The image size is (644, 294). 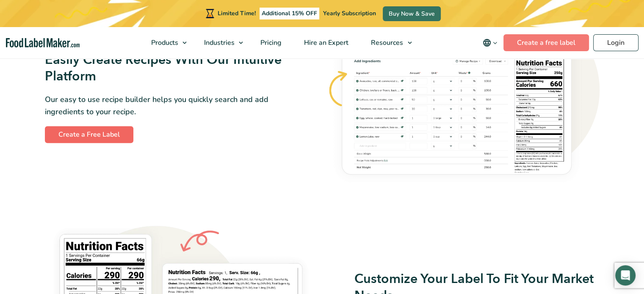 I want to click on span: Additional 15% OFF, so click(x=289, y=14).